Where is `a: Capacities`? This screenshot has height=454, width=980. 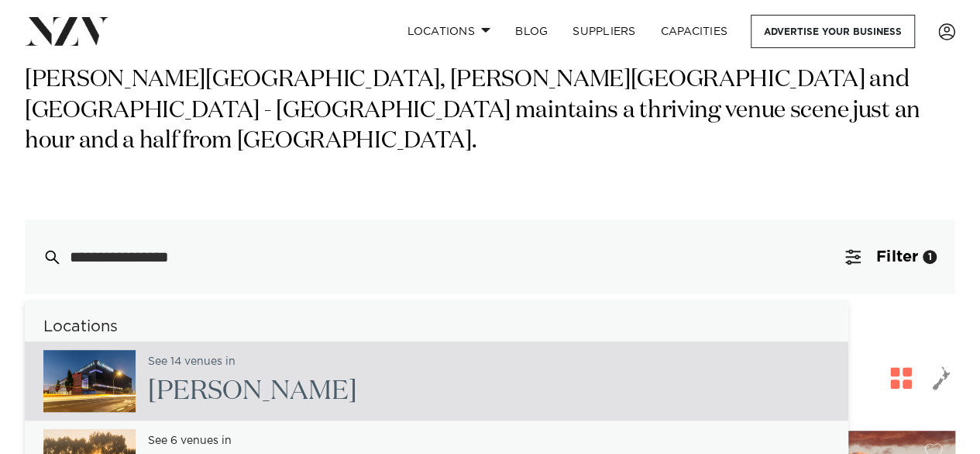
a: Capacities is located at coordinates (694, 31).